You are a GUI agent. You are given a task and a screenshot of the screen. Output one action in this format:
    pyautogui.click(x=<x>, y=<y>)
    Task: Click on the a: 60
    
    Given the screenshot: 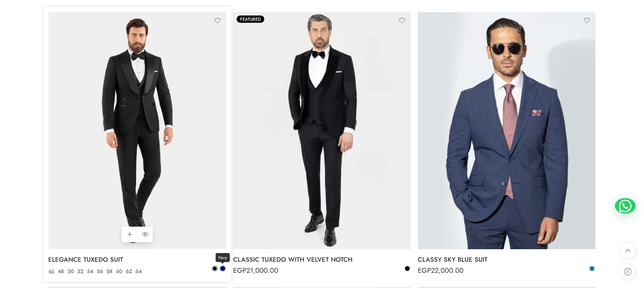 What is the action you would take?
    pyautogui.click(x=120, y=271)
    